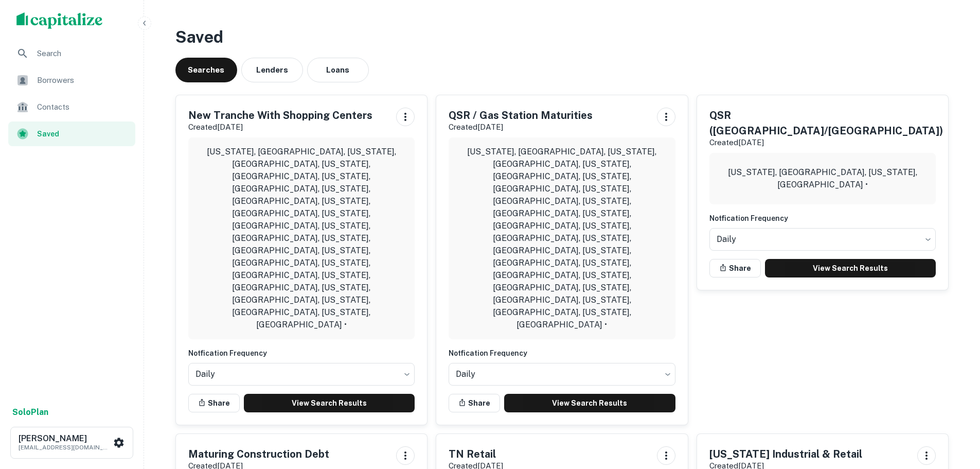 This screenshot has height=469, width=980. Describe the element at coordinates (272, 70) in the screenshot. I see `button: Lenders` at that location.